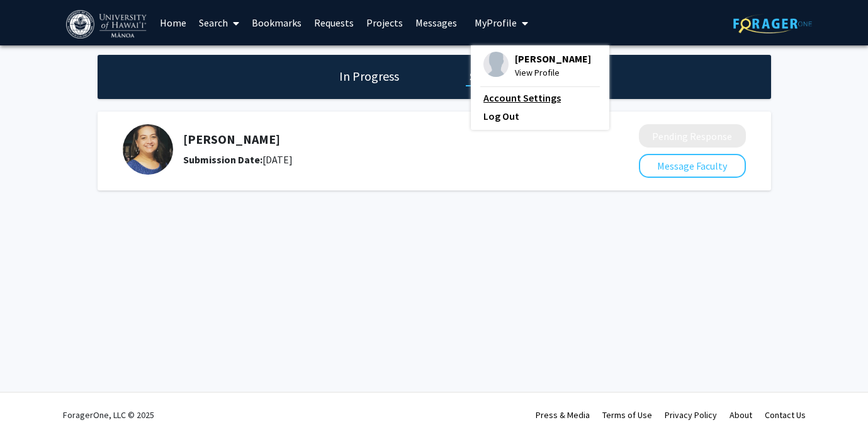  I want to click on a: Message Faculty, so click(692, 166).